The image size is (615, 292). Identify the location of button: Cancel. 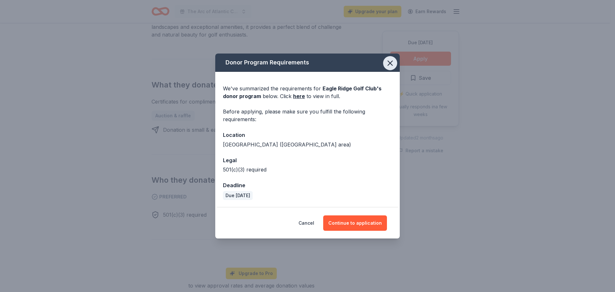
(306, 223).